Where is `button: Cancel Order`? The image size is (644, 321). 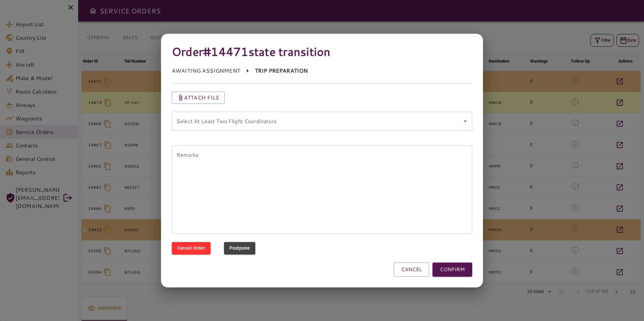 button: Cancel Order is located at coordinates (191, 248).